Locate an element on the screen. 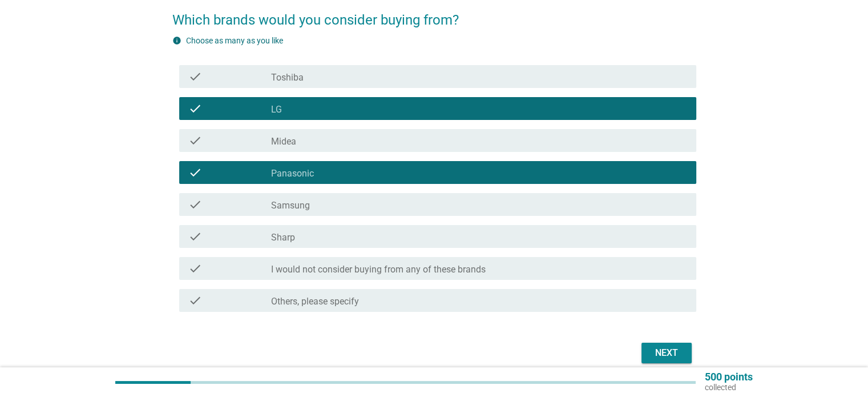 The width and height of the screenshot is (868, 397). label: Panasonic is located at coordinates (292, 174).